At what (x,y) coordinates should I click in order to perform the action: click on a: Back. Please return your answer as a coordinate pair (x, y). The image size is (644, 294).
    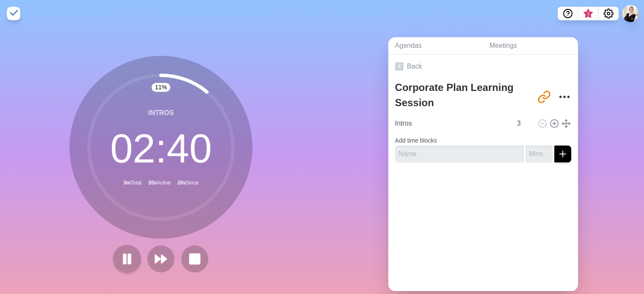
    Looking at the image, I should click on (483, 66).